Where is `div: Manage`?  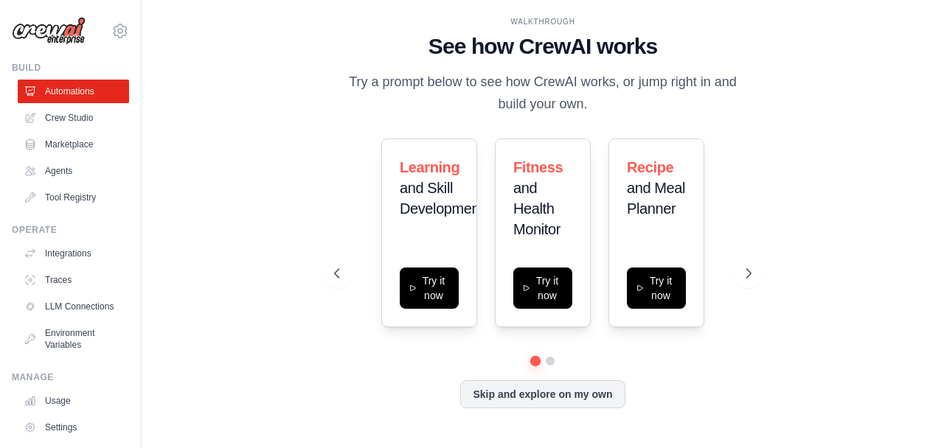 div: Manage is located at coordinates (70, 378).